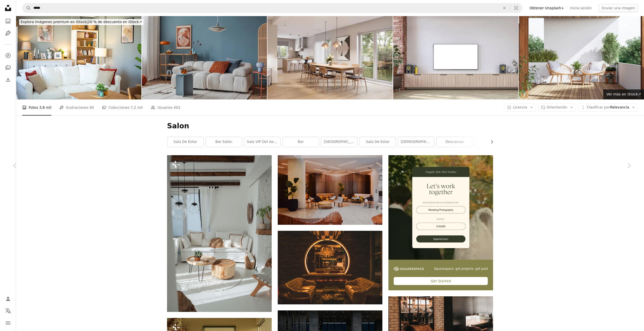 Image resolution: width=644 pixels, height=331 pixels. I want to click on a: Dos sillones de cuero blanco, so click(330, 268).